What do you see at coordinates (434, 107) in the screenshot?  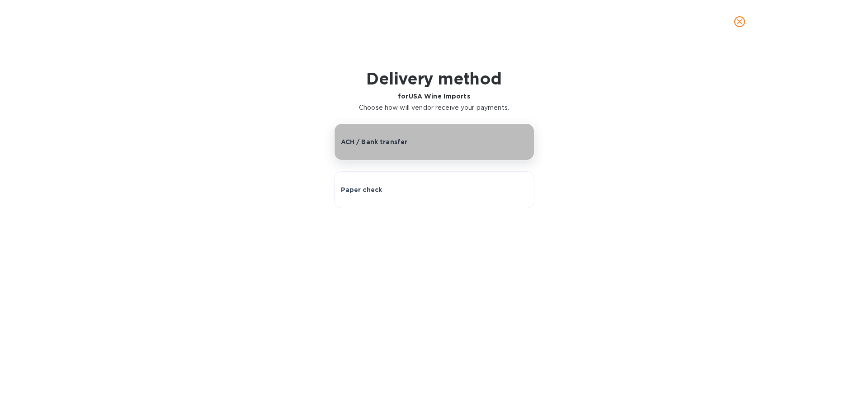 I see `p: Choose how will vendor receive your payments.` at bounding box center [434, 107].